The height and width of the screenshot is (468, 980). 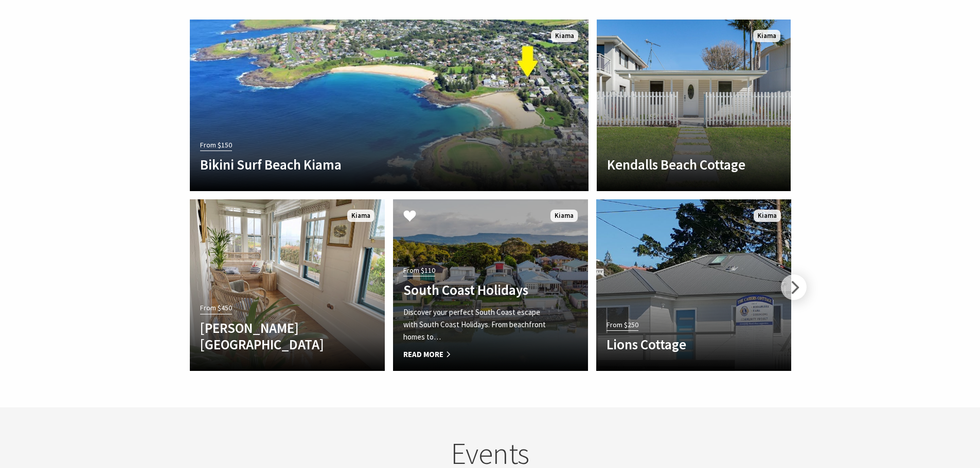 I want to click on h4: Kendalls Beach Cottage, so click(x=679, y=164).